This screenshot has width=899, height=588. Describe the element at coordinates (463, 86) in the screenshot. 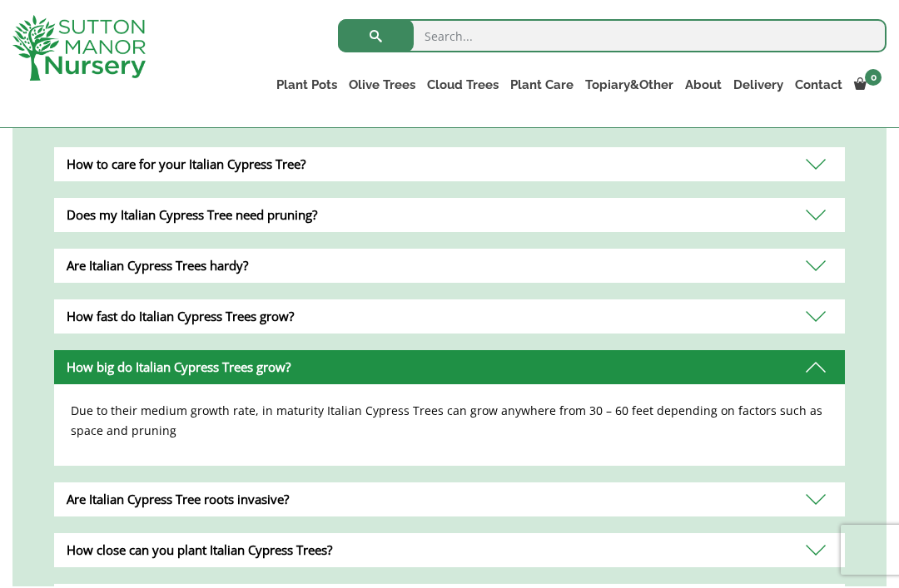

I see `a: Cloud Trees` at that location.